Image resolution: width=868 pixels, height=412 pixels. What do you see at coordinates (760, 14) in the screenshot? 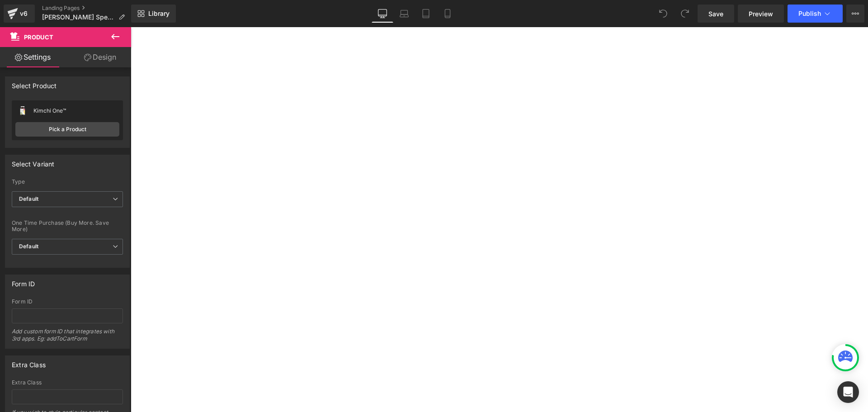
I see `a: Preview` at bounding box center [760, 14].